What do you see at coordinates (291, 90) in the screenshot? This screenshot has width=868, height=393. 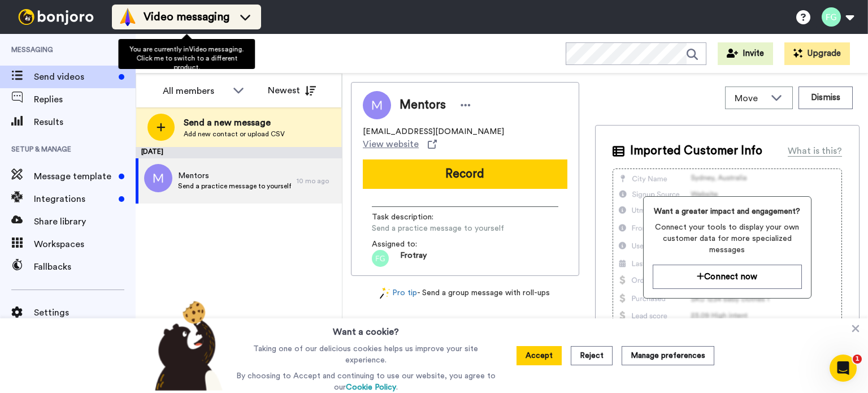 I see `button: Newest` at bounding box center [291, 90].